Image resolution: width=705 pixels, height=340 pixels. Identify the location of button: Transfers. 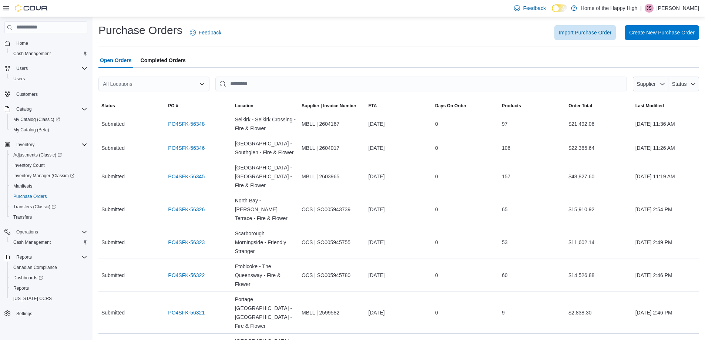
(49, 217).